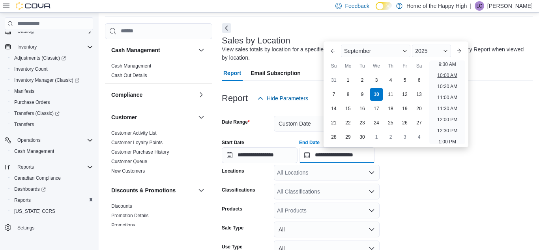 The height and width of the screenshot is (250, 539). I want to click on input: Press the down key to enter a popover containing a calendar. Press the escape key to close the po..., so click(337, 155).